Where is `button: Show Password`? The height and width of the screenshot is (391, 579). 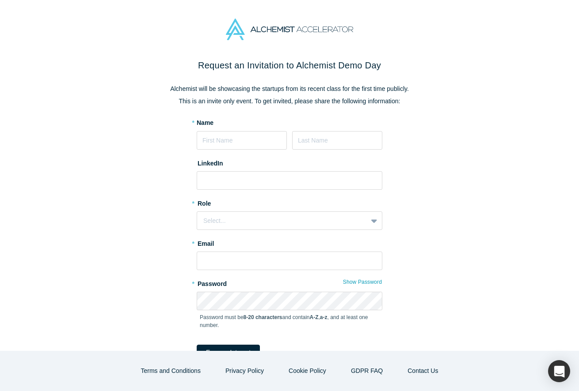
button: Show Password is located at coordinates (362, 282).